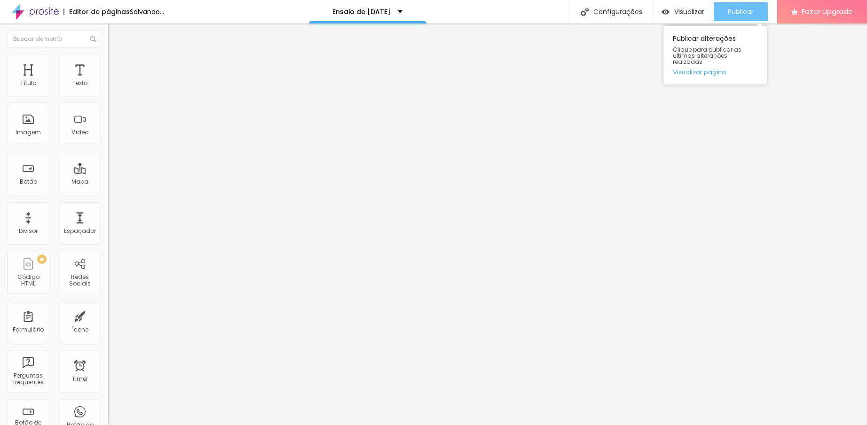 The height and width of the screenshot is (425, 867). I want to click on div: Timer, so click(80, 379).